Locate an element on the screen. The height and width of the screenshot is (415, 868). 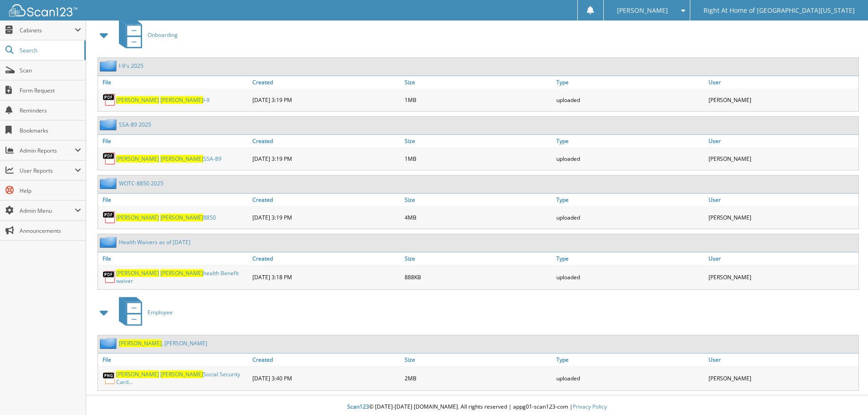
span: Cabinets is located at coordinates (47, 30).